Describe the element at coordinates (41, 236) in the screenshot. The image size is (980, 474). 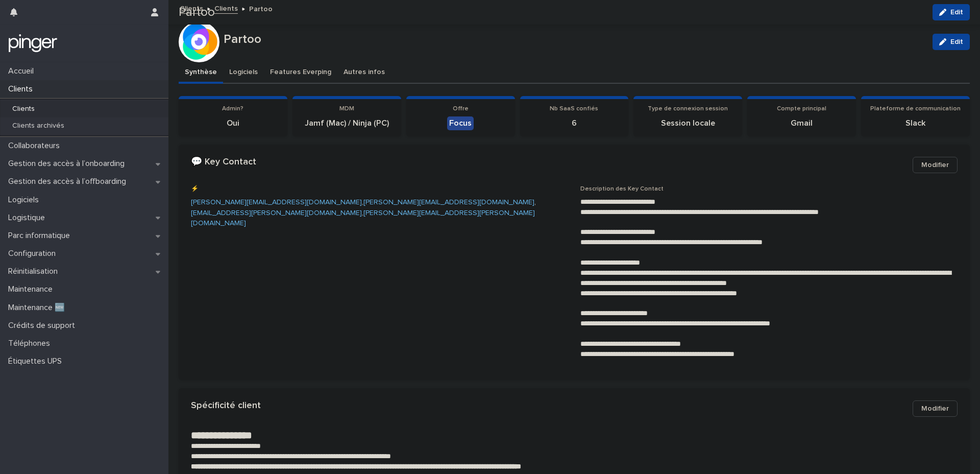
I see `p: Parc informatique` at that location.